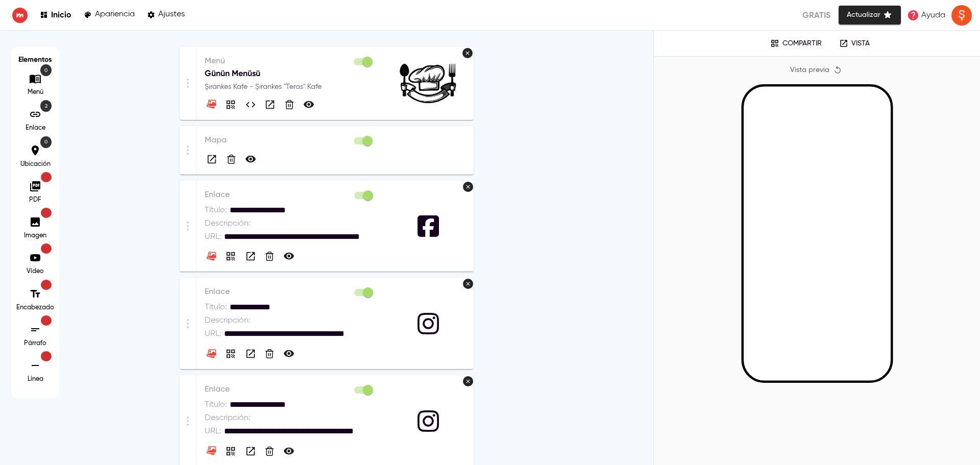  What do you see at coordinates (933, 15) in the screenshot?
I see `p: Ayuda` at bounding box center [933, 15].